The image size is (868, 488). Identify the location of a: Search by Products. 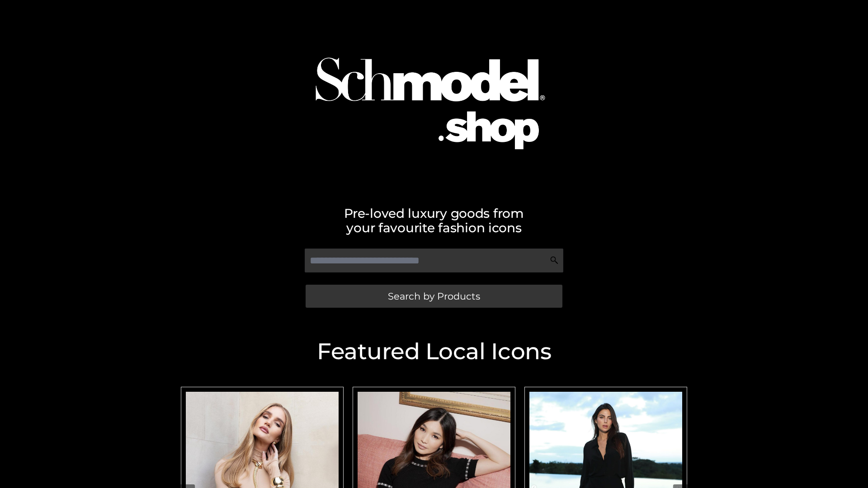
(434, 296).